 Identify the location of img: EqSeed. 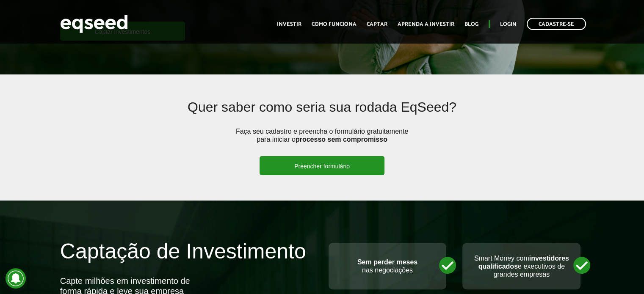
(94, 24).